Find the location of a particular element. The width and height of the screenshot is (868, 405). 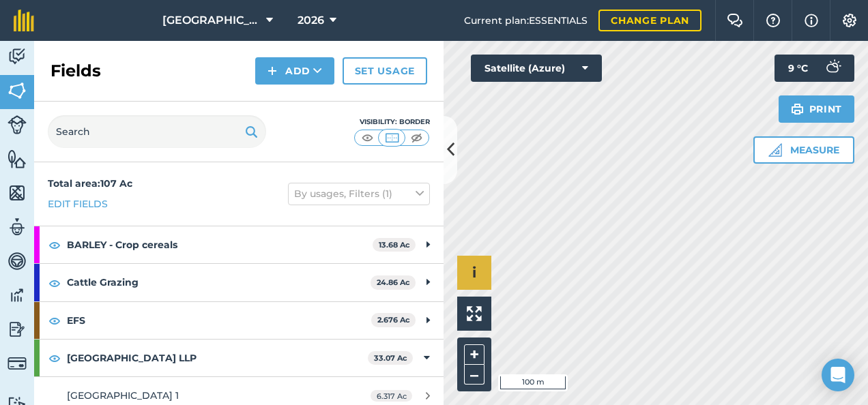

strong: 2.676 Ac is located at coordinates (394, 320).